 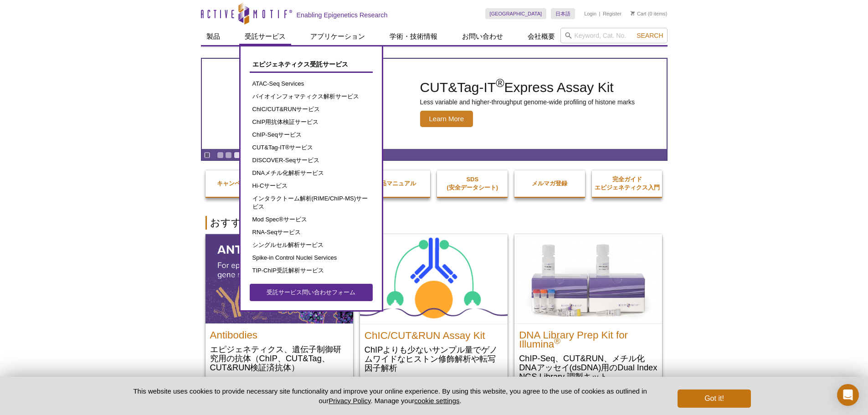 I want to click on a: Register, so click(x=612, y=14).